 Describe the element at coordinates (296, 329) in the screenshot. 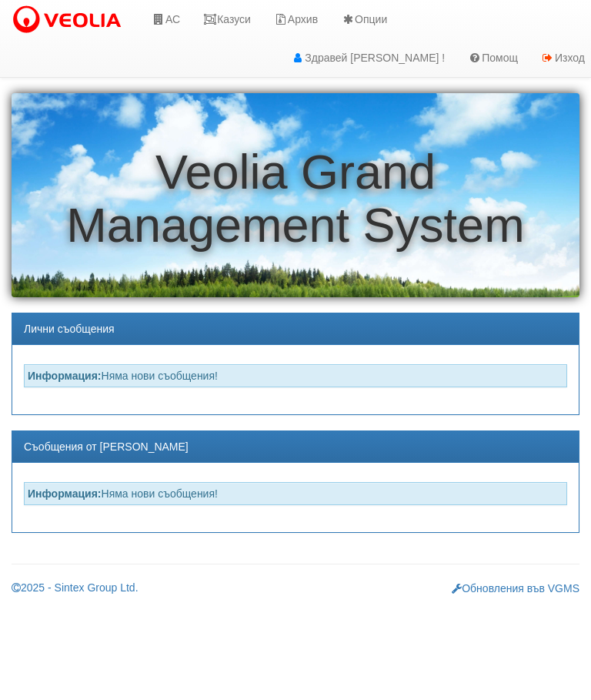

I see `div: Лични съобщения` at that location.